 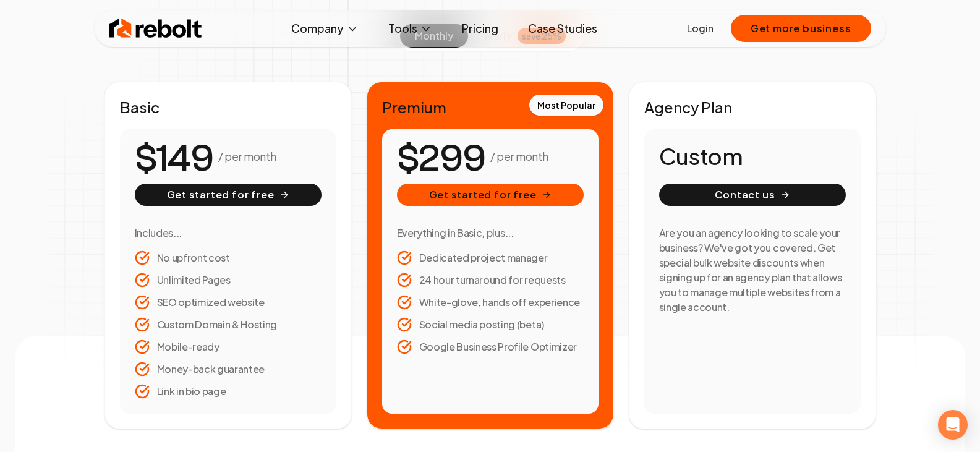 What do you see at coordinates (700, 29) in the screenshot?
I see `a: Login` at bounding box center [700, 29].